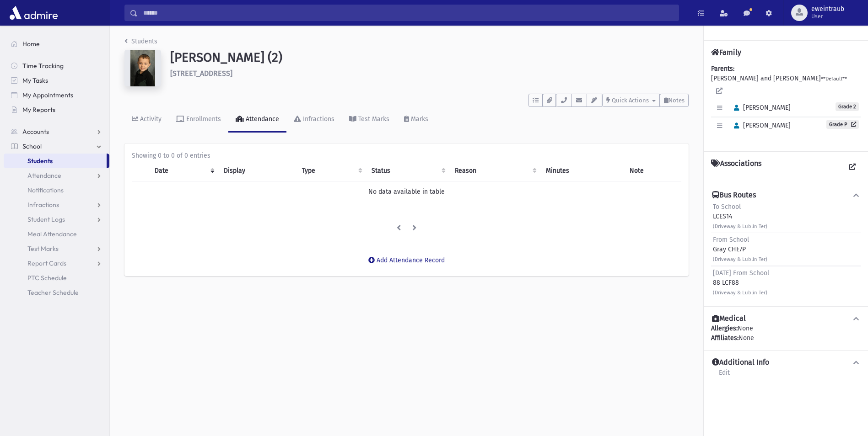 The image size is (868, 436). I want to click on input: Search, so click(408, 13).